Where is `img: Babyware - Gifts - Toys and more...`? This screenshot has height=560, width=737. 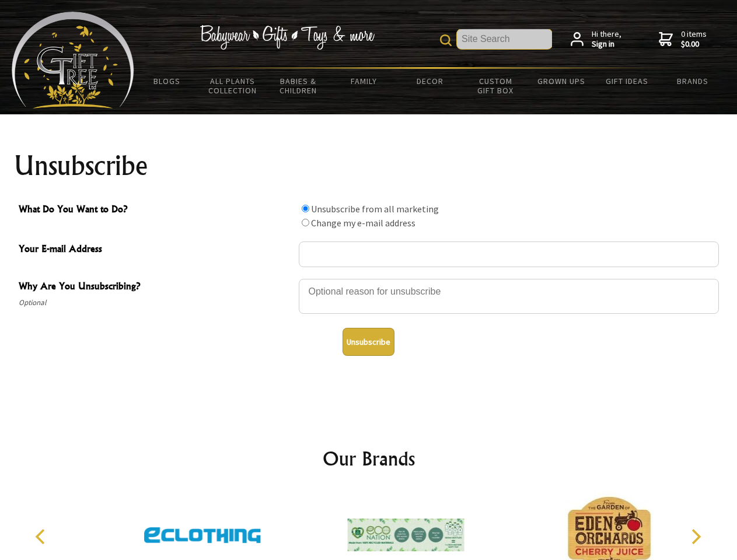
img: Babyware - Gifts - Toys and more... is located at coordinates (73, 60).